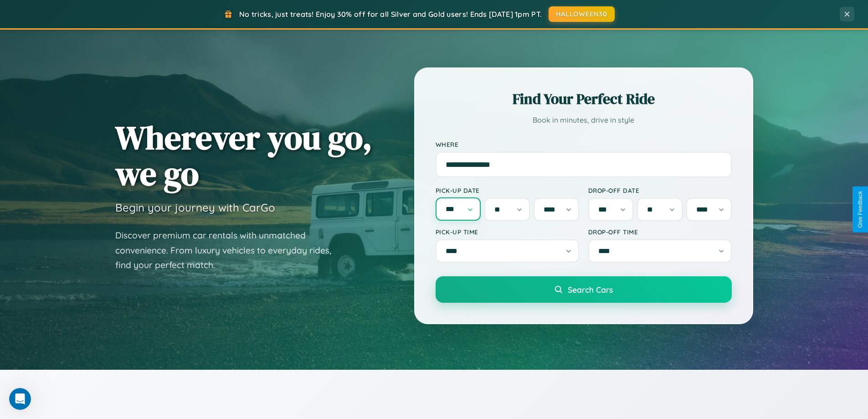 Image resolution: width=868 pixels, height=419 pixels. Describe the element at coordinates (660, 232) in the screenshot. I see `label: Drop-off Time` at that location.